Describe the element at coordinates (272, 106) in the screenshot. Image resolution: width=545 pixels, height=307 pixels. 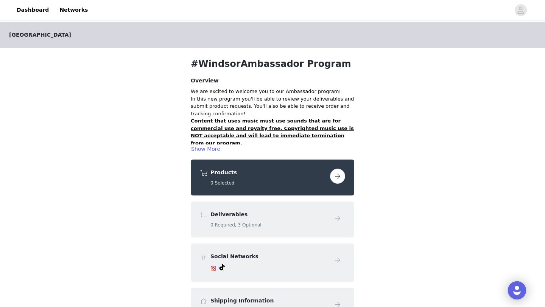
I see `p: In this new program you'll be able to review your deliverables and submit product requests. You'l...` at that location.